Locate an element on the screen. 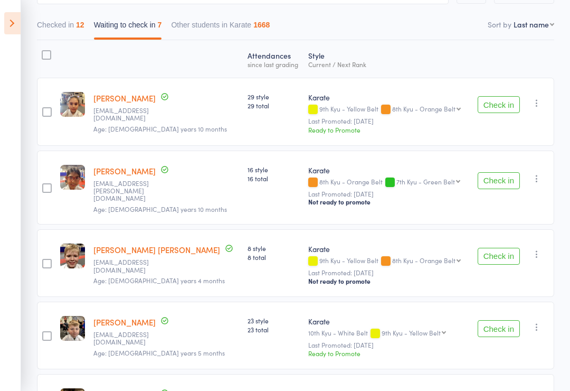  button: Other students in Karate1668 is located at coordinates (220, 27).